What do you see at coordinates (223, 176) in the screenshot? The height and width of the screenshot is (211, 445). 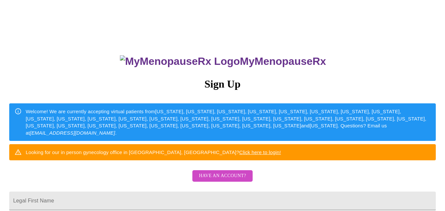 I see `span: Have an account?` at bounding box center [223, 176].